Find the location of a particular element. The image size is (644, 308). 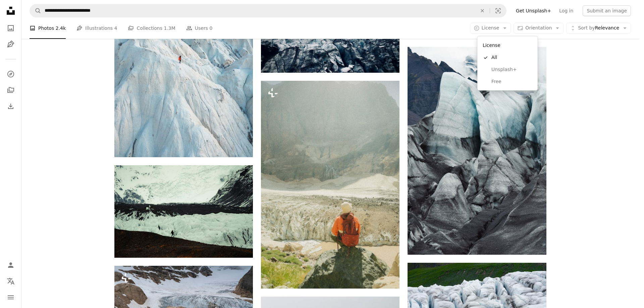

span: All is located at coordinates (512, 58).